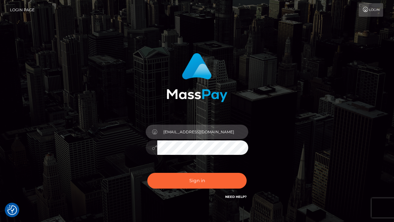  Describe the element at coordinates (371, 10) in the screenshot. I see `a: Login` at that location.